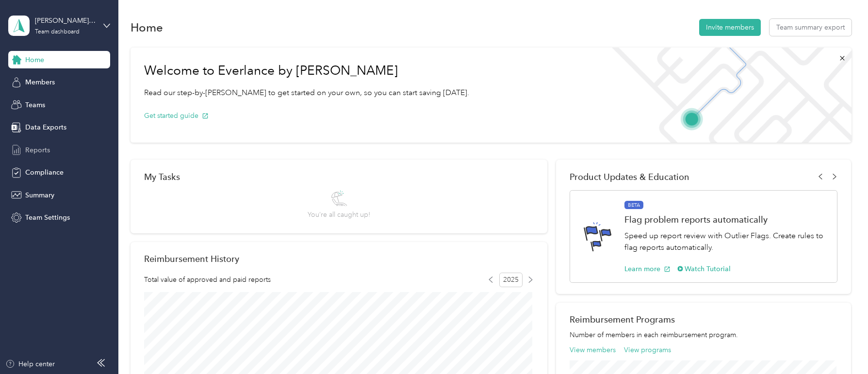  What do you see at coordinates (44, 172) in the screenshot?
I see `span: Compliance` at bounding box center [44, 172].